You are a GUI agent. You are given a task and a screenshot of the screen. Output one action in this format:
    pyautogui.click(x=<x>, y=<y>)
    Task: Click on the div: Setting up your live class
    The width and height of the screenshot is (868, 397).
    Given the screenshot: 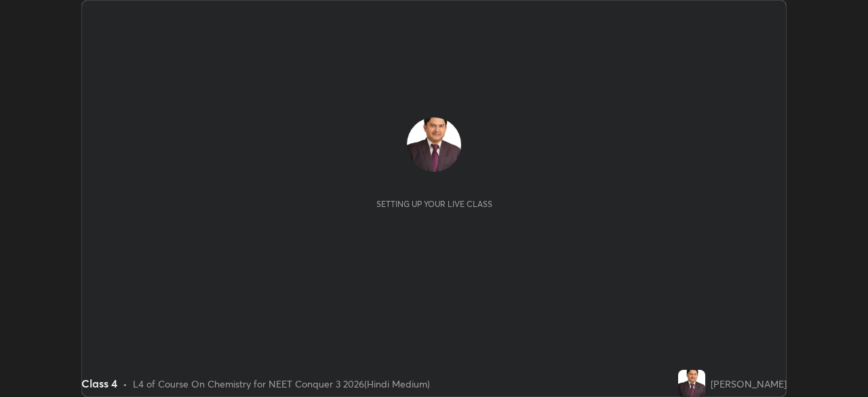 What is the action you would take?
    pyautogui.click(x=434, y=204)
    